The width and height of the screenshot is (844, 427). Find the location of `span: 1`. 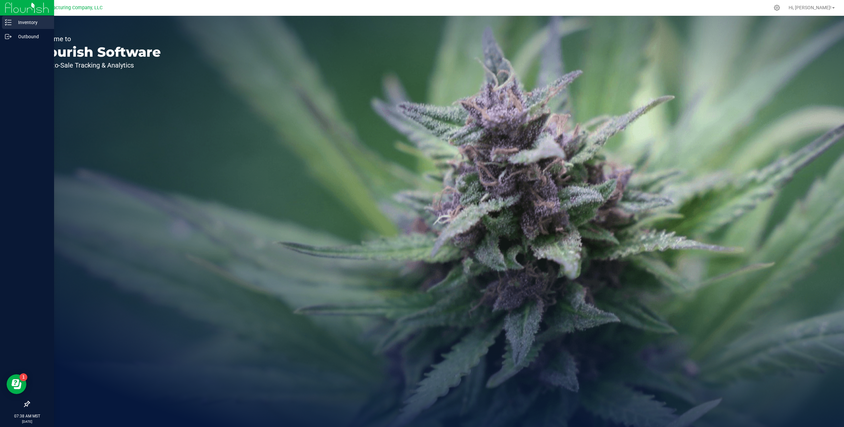

span: 1 is located at coordinates (4, 4).